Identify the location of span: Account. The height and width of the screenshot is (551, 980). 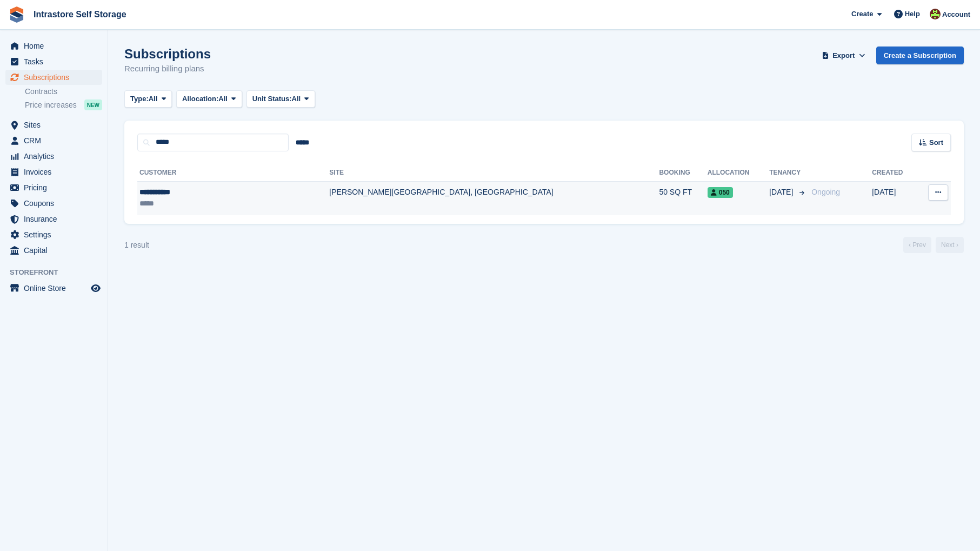
(957, 14).